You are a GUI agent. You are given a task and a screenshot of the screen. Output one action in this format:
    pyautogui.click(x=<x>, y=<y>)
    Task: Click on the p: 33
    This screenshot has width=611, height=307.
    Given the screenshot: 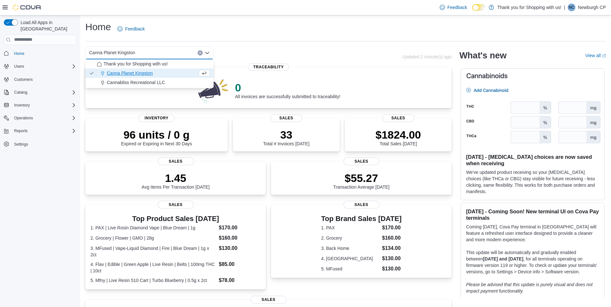 What is the action you would take?
    pyautogui.click(x=286, y=135)
    